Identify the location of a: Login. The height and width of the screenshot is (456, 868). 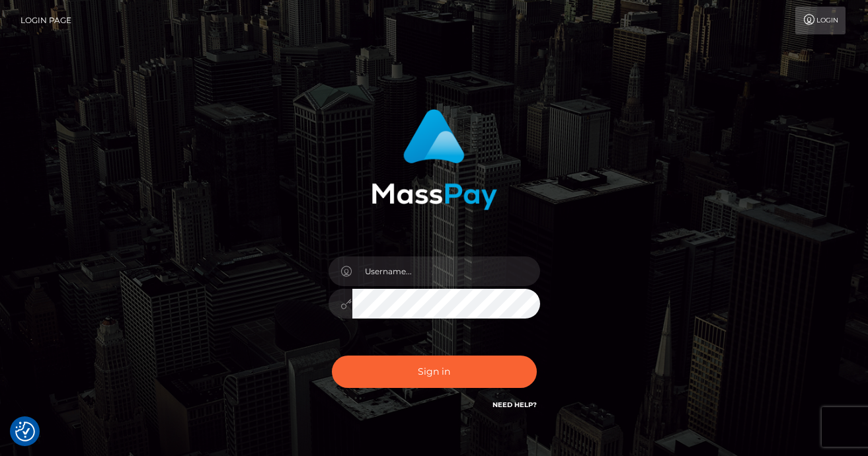
(821, 21).